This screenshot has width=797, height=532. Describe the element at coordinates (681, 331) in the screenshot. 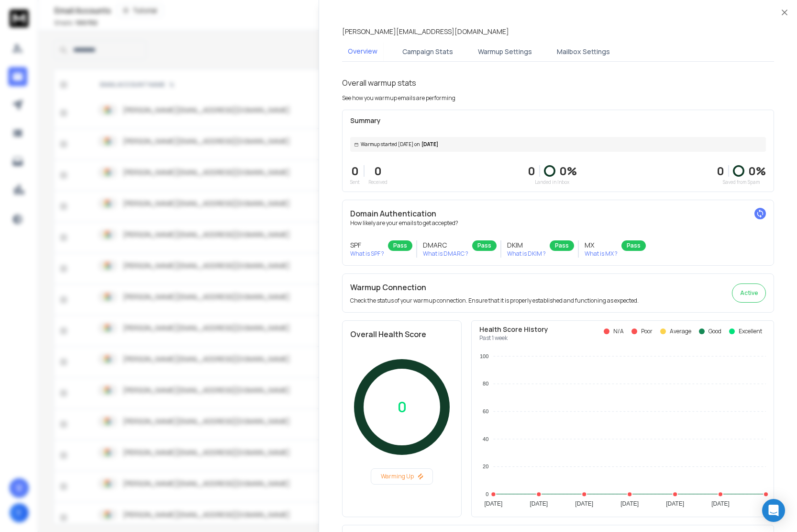

I see `p: Average` at that location.